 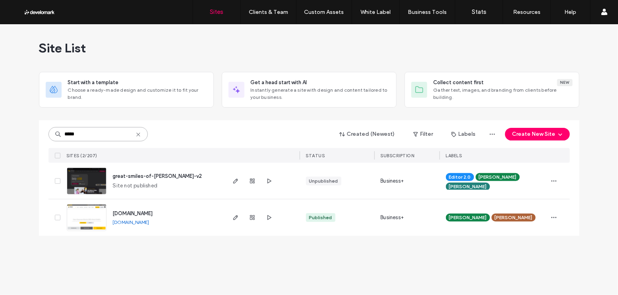 What do you see at coordinates (423, 134) in the screenshot?
I see `button: Filter` at bounding box center [423, 134].